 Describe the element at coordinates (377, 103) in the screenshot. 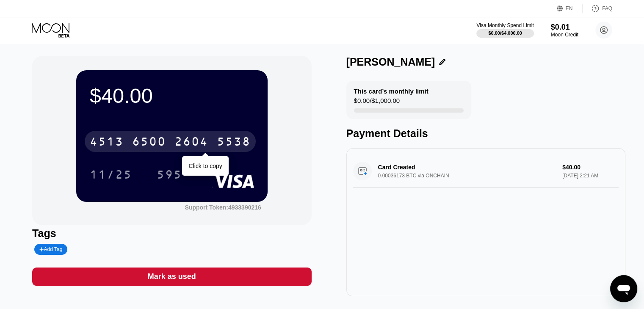

I see `div: $0.00 / $1,000.00` at that location.